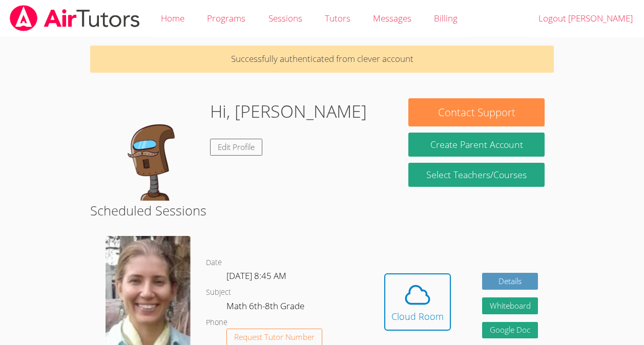 The image size is (644, 345). What do you see at coordinates (216, 323) in the screenshot?
I see `dt: Phone` at bounding box center [216, 323].